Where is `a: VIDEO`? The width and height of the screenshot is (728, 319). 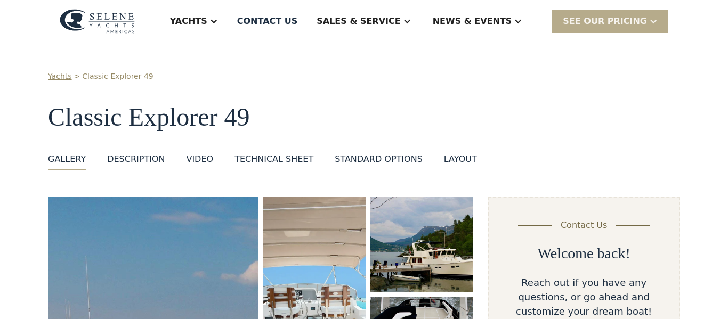
a: VIDEO is located at coordinates (199, 162).